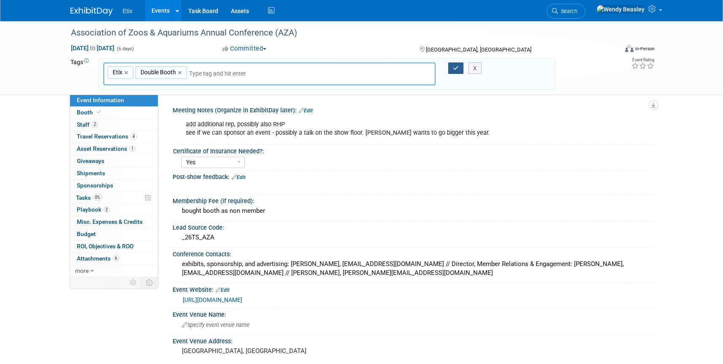  I want to click on img: Wendy Beasley, so click(620, 9).